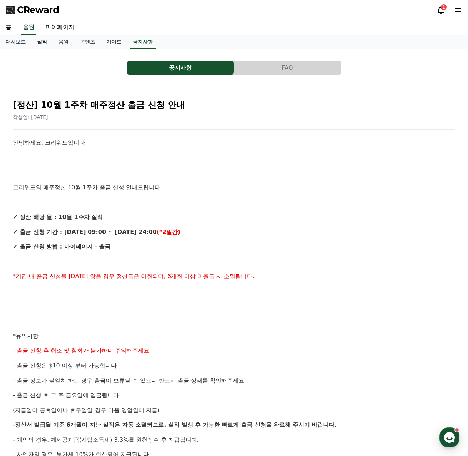  What do you see at coordinates (441, 10) in the screenshot?
I see `a: 1` at bounding box center [441, 10].